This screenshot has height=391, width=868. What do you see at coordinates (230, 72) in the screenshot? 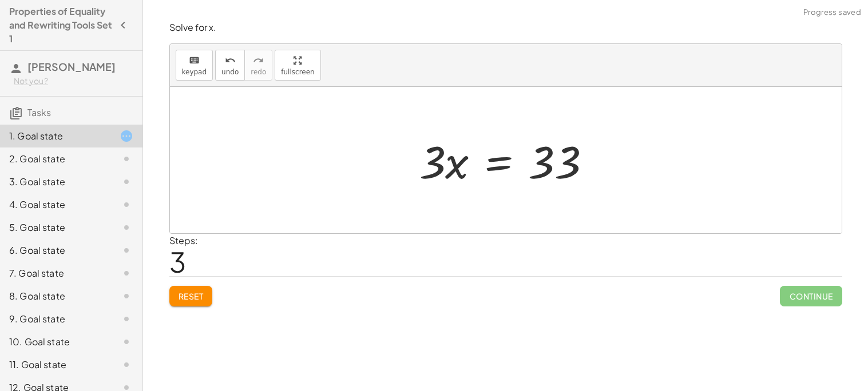
I see `span: undo` at bounding box center [230, 72].